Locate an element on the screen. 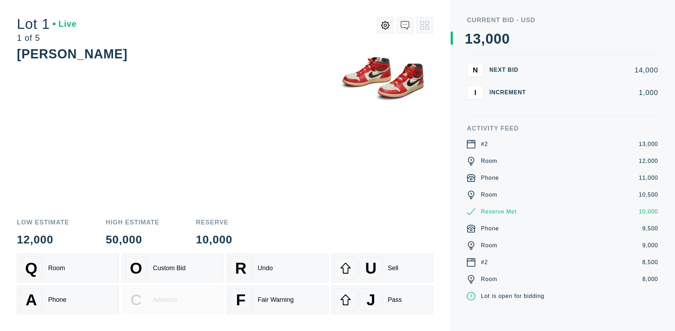 Image resolution: width=675 pixels, height=331 pixels. span: C is located at coordinates (136, 300).